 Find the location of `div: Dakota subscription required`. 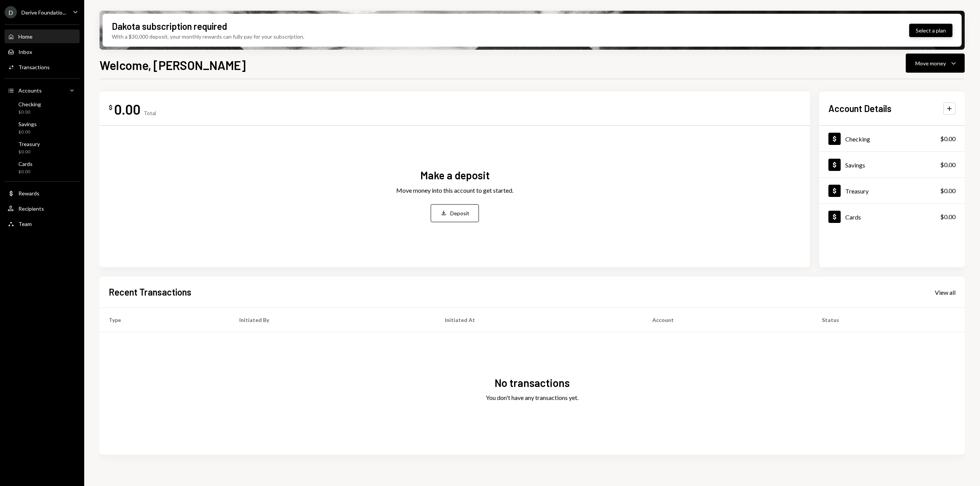

div: Dakota subscription required is located at coordinates (169, 26).